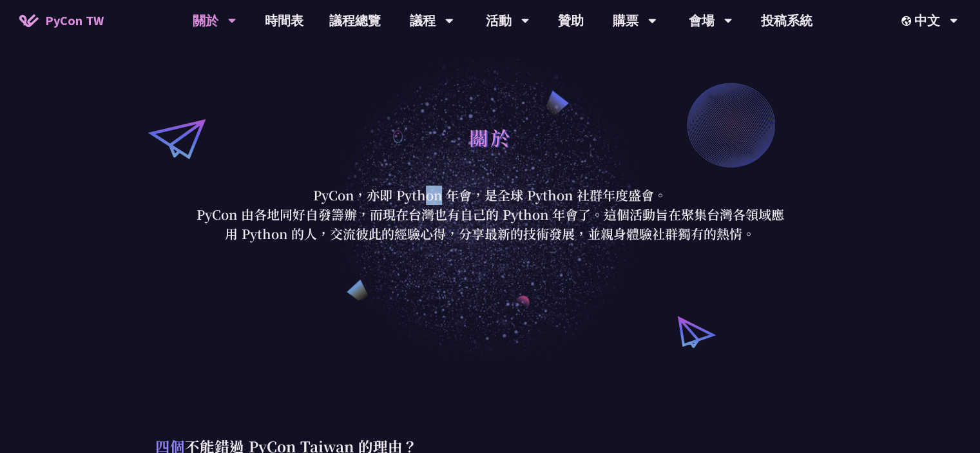 Image resolution: width=980 pixels, height=453 pixels. Describe the element at coordinates (490, 224) in the screenshot. I see `p: PyCon 由各地同好自發籌辦，而現在台灣也有自己的 Python 年會了。這個活動旨在聚集台灣各領域應用 Python 的人，交流彼此的經驗心得，分享最新的技術發展，並親身體驗社群獨有的熱情。` at that location.